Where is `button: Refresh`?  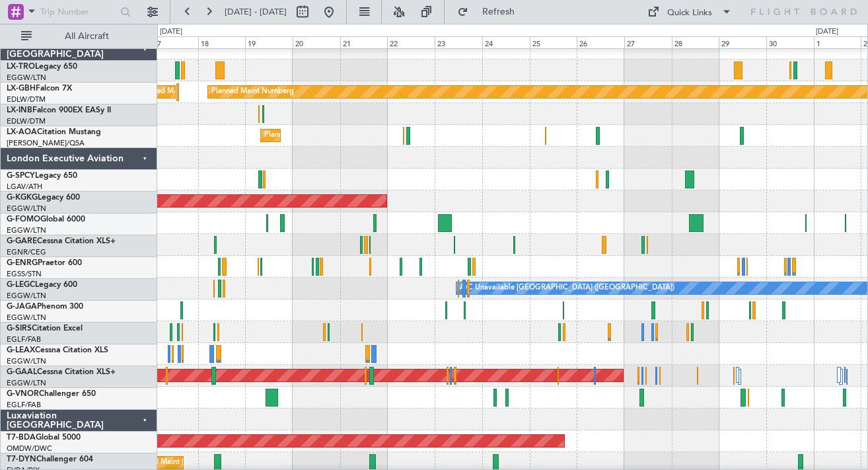
button: Refresh is located at coordinates (491, 12).